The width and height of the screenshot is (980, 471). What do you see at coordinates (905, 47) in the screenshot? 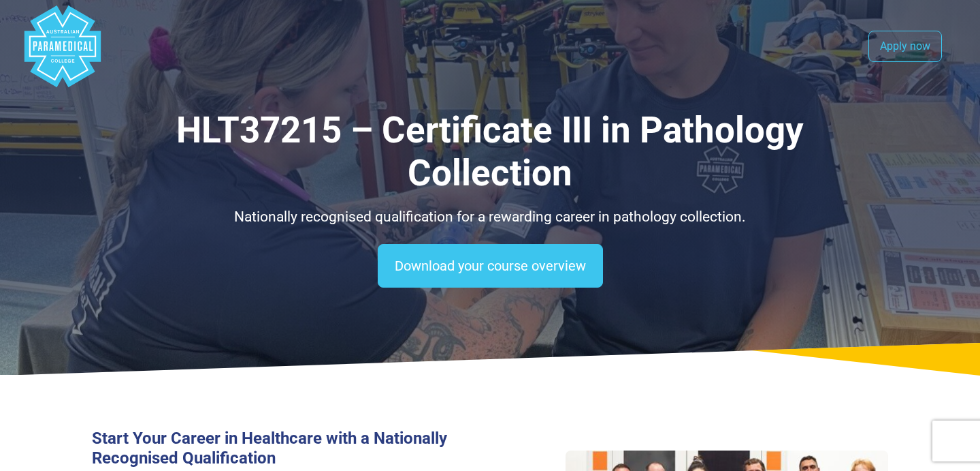
I see `a: Apply now` at bounding box center [905, 47].